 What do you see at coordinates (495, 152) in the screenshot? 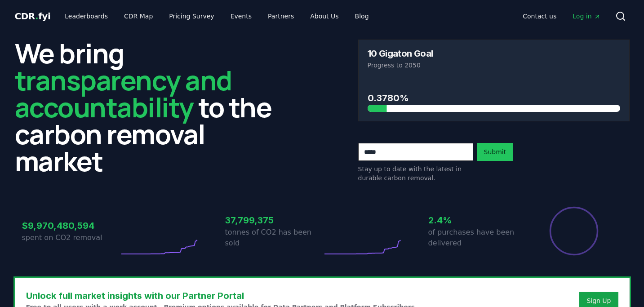
I see `button: Submit` at bounding box center [495, 152].